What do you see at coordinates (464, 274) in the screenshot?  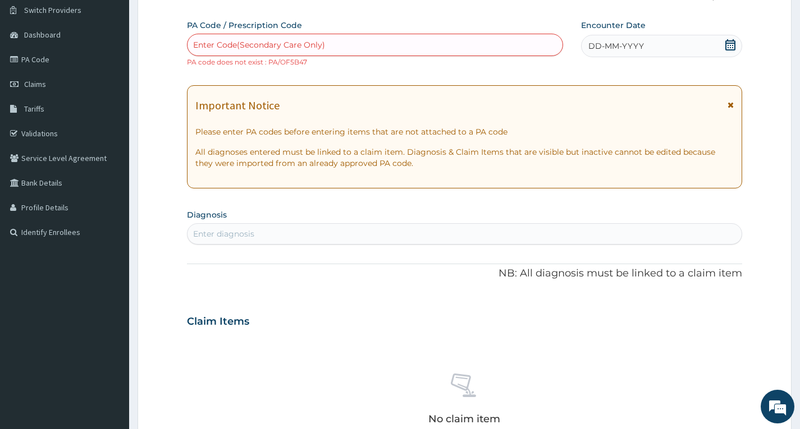 I see `p: NB: All diagnosis must be linked to a claim item` at bounding box center [464, 274].